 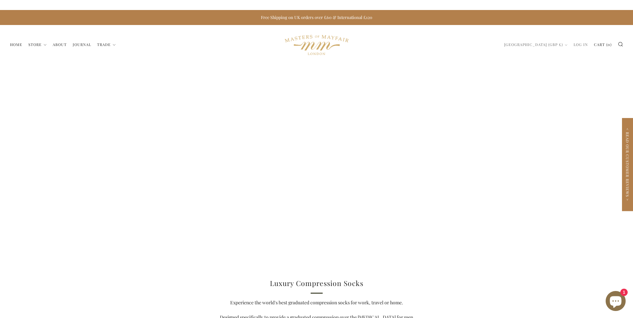 I want to click on a: Trade, so click(x=106, y=45).